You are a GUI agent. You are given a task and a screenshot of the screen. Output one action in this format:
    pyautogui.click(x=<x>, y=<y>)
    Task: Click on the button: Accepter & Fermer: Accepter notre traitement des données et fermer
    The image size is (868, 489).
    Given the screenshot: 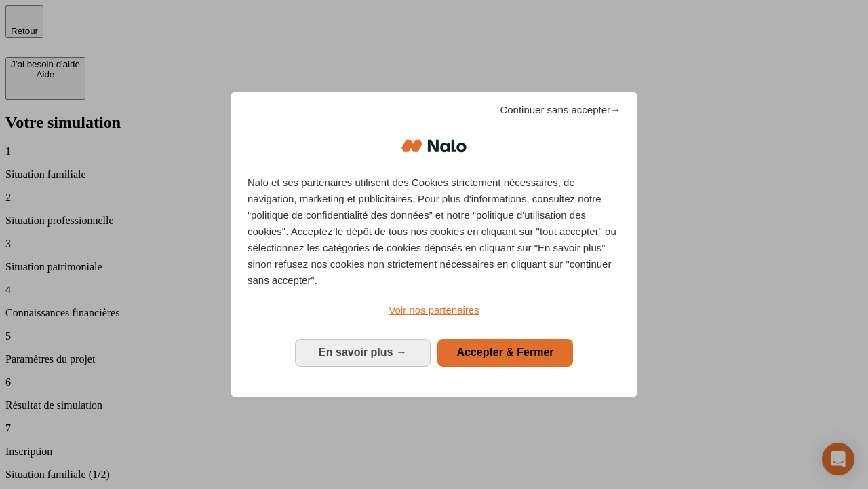 What is the action you would take?
    pyautogui.click(x=505, y=352)
    